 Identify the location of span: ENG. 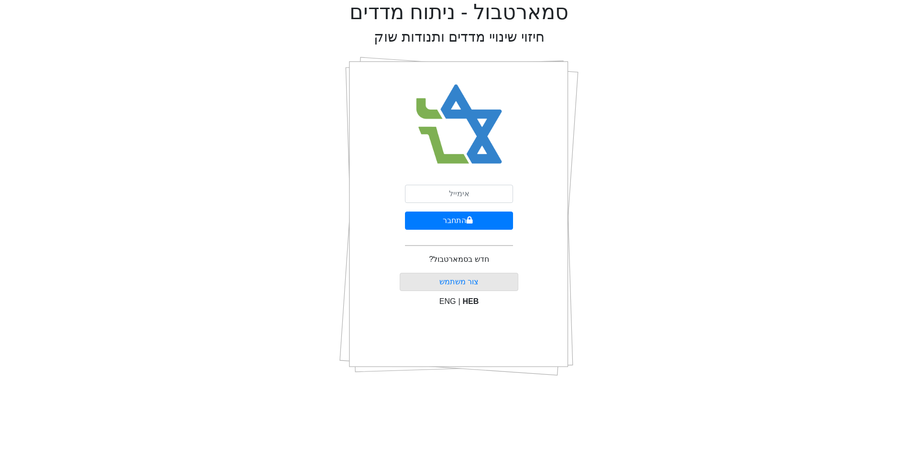
(448, 301).